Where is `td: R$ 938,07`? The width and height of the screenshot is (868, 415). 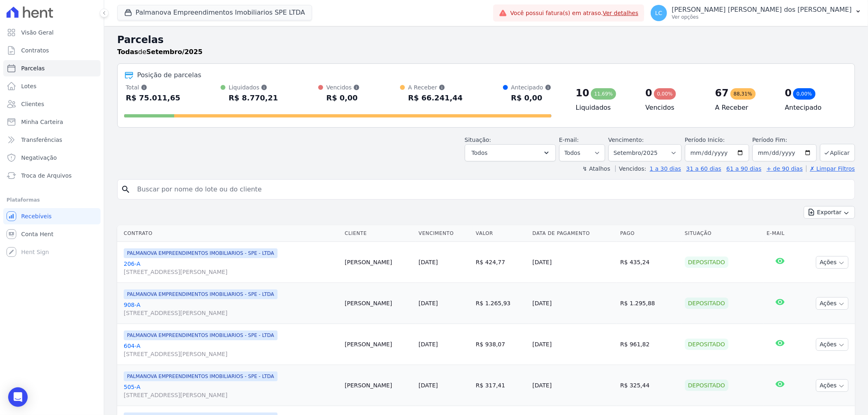 td: R$ 938,07 is located at coordinates (500, 344).